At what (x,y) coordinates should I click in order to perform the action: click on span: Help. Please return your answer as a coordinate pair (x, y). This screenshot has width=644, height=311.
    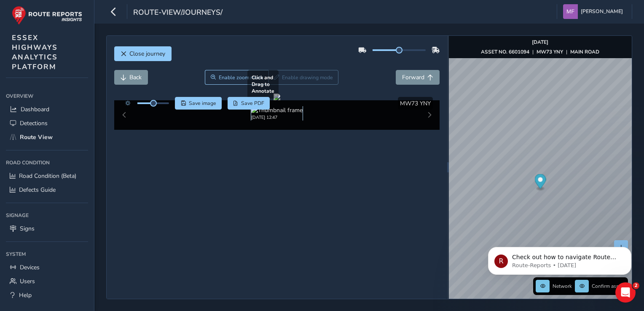
    Looking at the image, I should click on (25, 295).